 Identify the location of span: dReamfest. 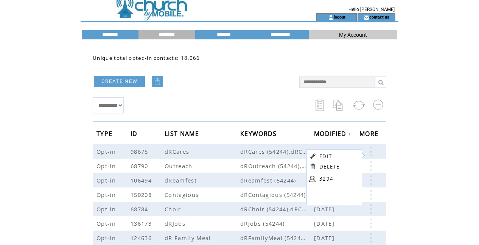
(182, 180).